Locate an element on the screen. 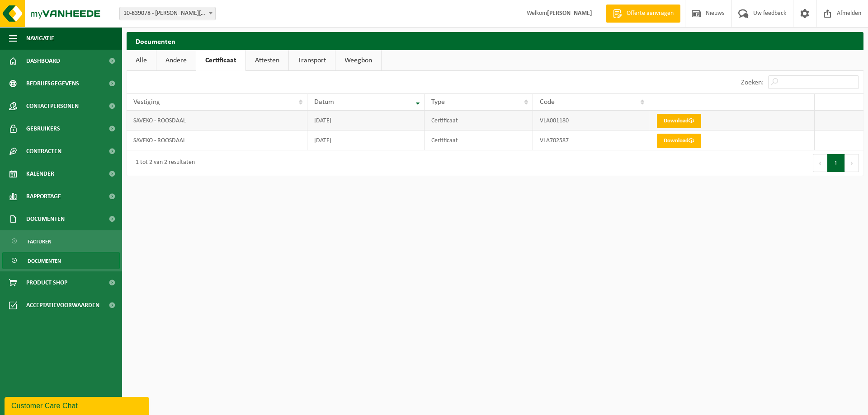 This screenshot has height=415, width=868. span: Offerte aanvragen is located at coordinates (650, 14).